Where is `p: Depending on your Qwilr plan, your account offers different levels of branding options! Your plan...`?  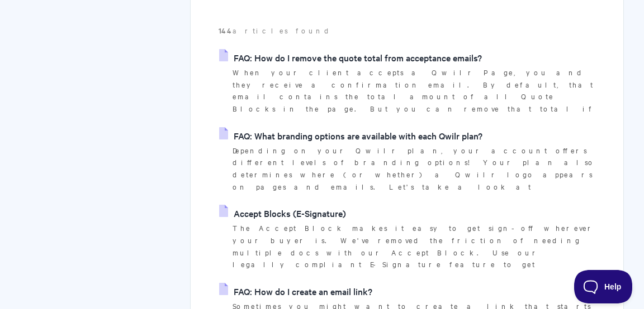
p: Depending on your Qwilr plan, your account offers different levels of branding options! Your plan... is located at coordinates (414, 169).